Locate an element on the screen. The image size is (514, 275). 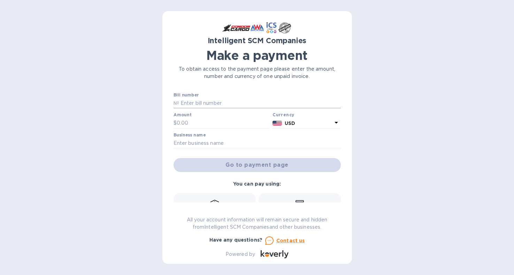
p: All your account information will remain secure and hidden from Intelligent SCM Companies and oth... is located at coordinates (257, 224).